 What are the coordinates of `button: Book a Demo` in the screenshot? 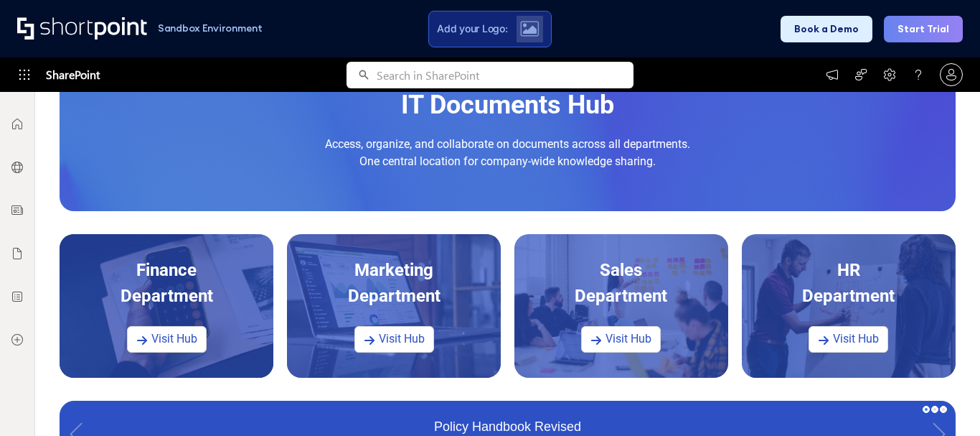 It's located at (827, 29).